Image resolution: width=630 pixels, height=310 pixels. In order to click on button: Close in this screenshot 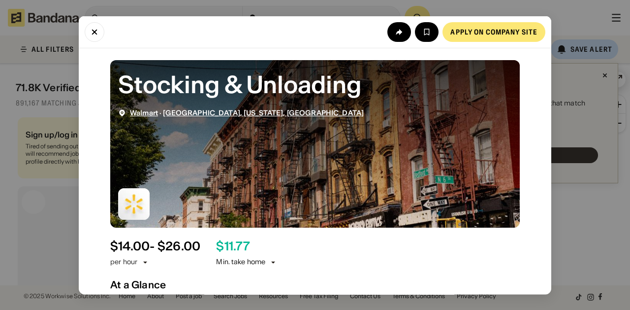, I will do `click(94, 31)`.